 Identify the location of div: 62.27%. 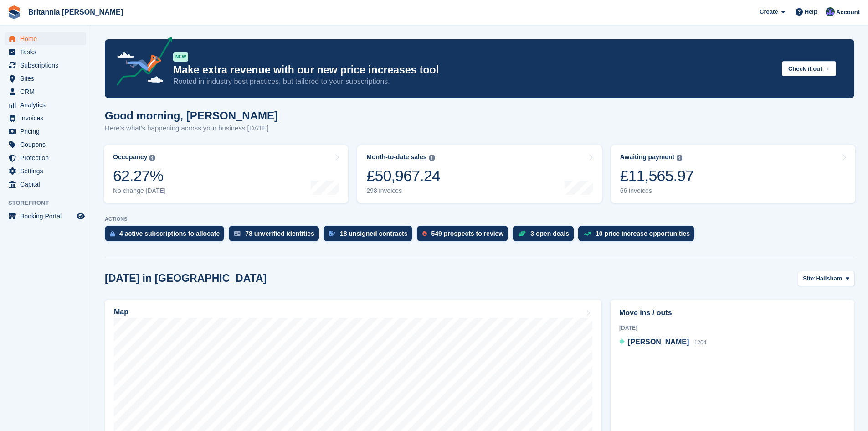
(140, 176).